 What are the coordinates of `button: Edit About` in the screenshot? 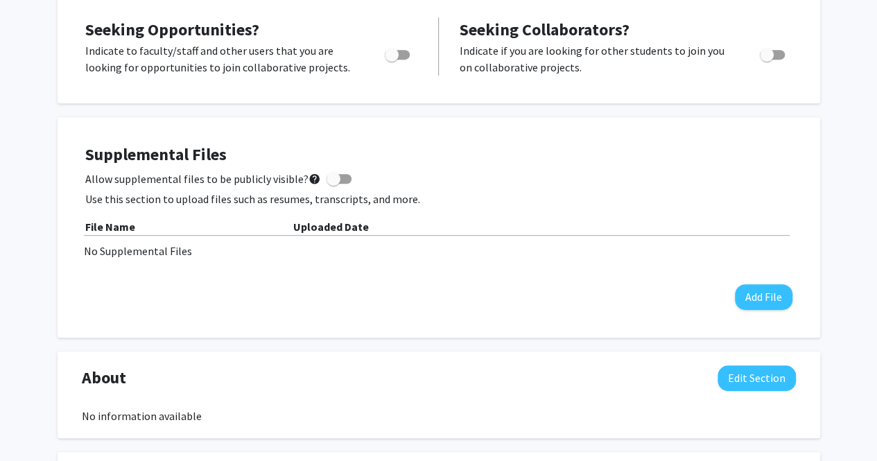 It's located at (757, 378).